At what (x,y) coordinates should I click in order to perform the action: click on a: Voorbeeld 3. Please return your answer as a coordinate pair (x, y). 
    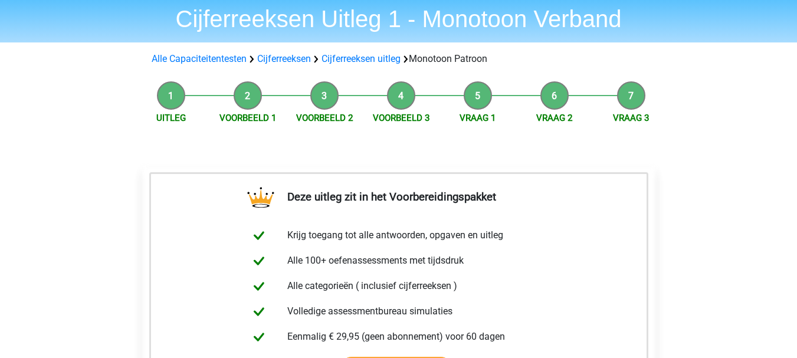
    Looking at the image, I should click on (401, 118).